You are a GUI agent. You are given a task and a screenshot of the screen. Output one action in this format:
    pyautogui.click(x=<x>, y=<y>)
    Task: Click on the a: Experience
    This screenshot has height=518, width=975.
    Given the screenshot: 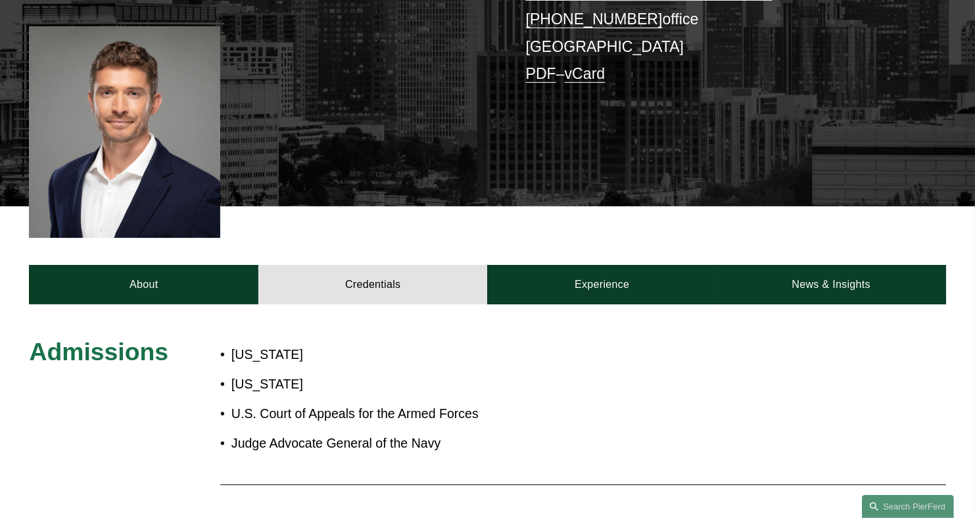 What is the action you would take?
    pyautogui.click(x=601, y=285)
    